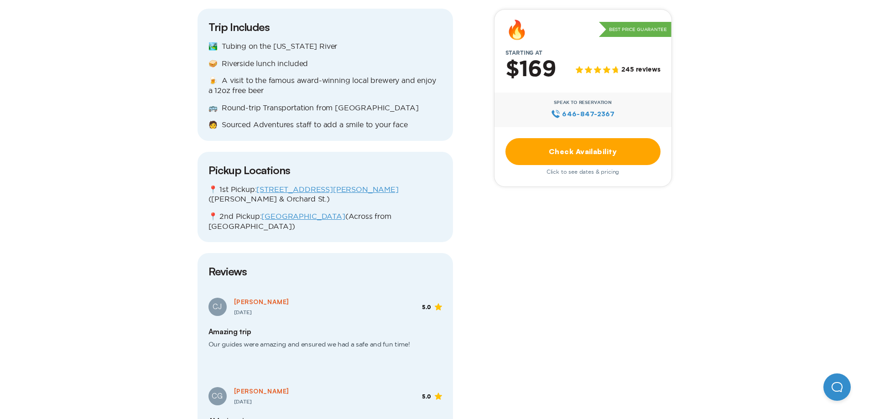 The height and width of the screenshot is (419, 869). Describe the element at coordinates (583, 172) in the screenshot. I see `span: Click to see dates & pricing` at that location.